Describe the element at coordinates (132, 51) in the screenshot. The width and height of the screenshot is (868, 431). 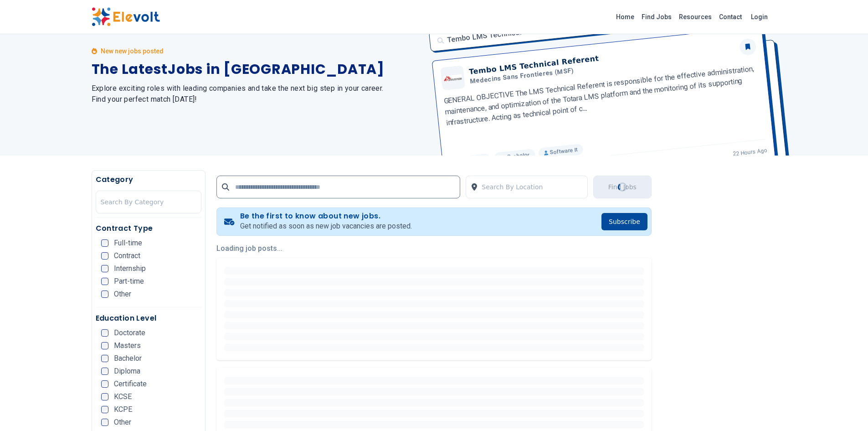
I see `p: New new jobs posted` at that location.